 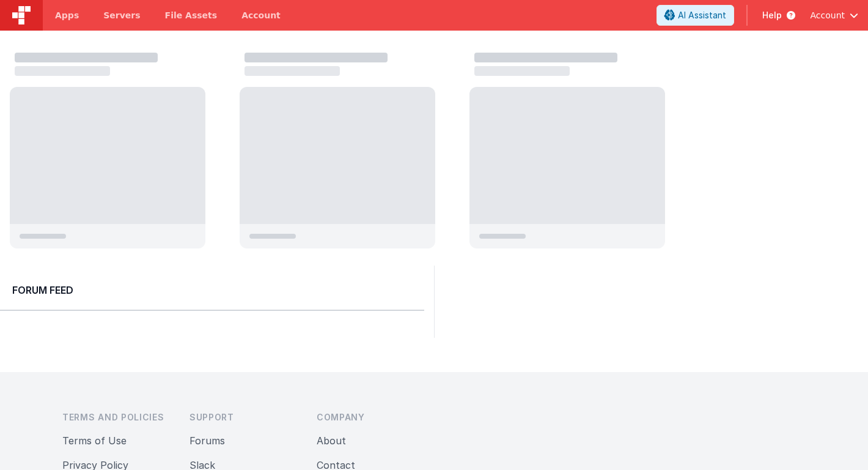 I want to click on span: File Assets, so click(x=191, y=15).